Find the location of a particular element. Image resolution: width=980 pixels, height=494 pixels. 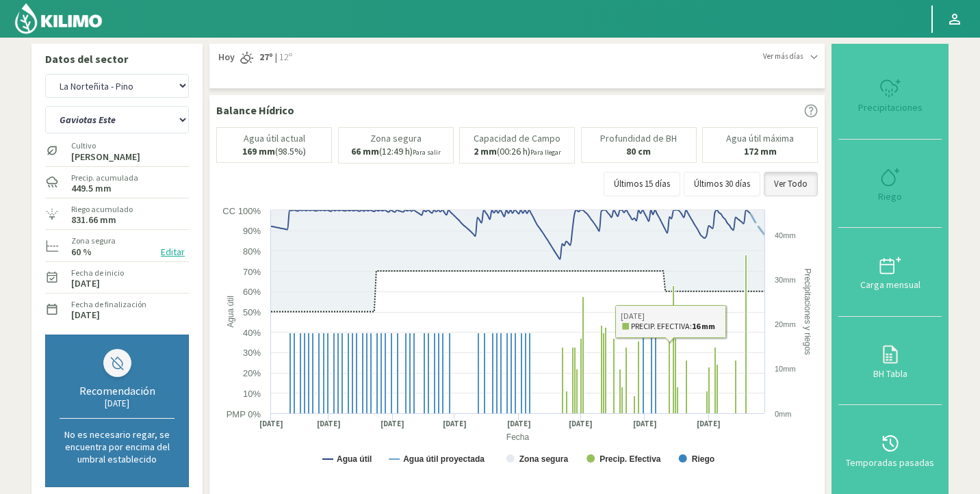

strong: 27º is located at coordinates (267, 56).